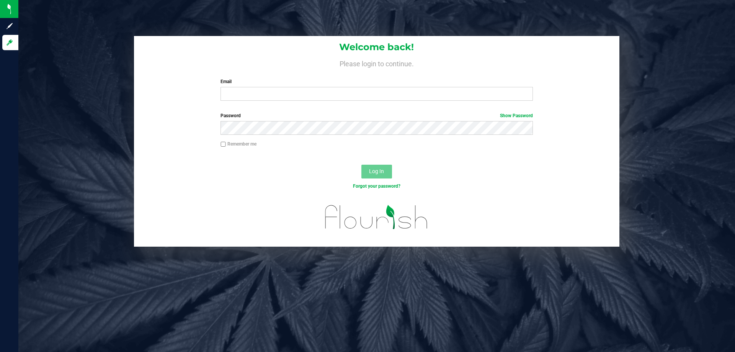 Image resolution: width=735 pixels, height=352 pixels. Describe the element at coordinates (377, 63) in the screenshot. I see `h4: Please login to continue.` at that location.